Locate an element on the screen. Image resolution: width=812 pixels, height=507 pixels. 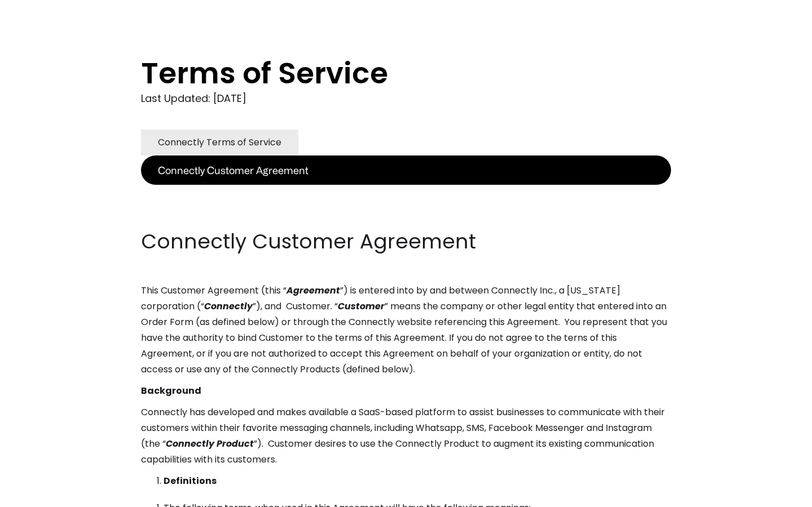
h1: Terms of Service is located at coordinates (383, 74).